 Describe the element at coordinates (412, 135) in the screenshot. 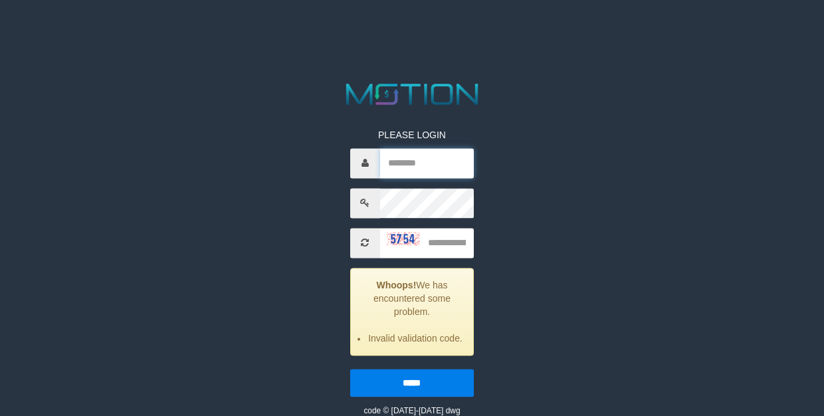

I see `p: PLEASE LOGIN` at that location.